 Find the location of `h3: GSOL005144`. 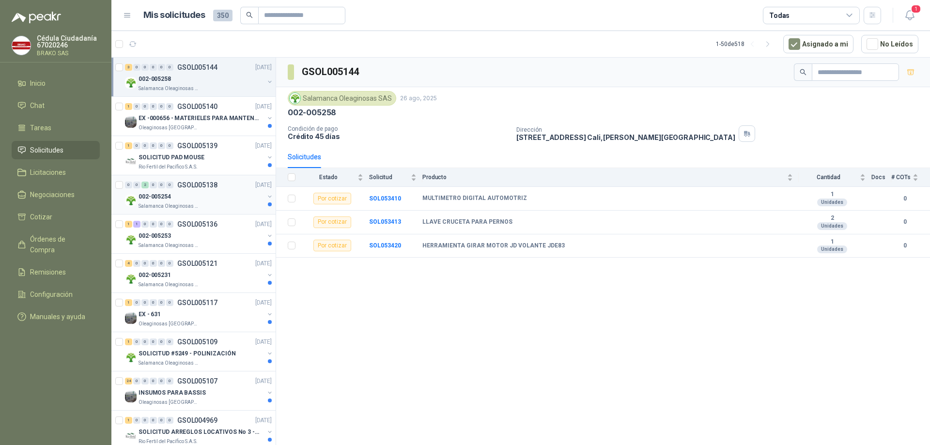

h3: GSOL005144 is located at coordinates (331, 72).